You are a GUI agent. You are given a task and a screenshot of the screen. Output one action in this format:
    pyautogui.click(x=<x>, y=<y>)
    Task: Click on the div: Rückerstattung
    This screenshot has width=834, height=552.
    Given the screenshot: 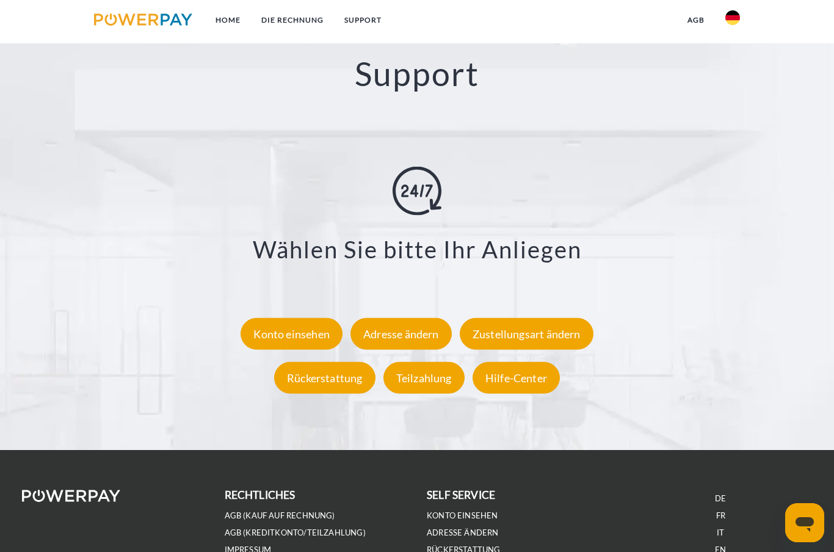 What is the action you would take?
    pyautogui.click(x=325, y=378)
    